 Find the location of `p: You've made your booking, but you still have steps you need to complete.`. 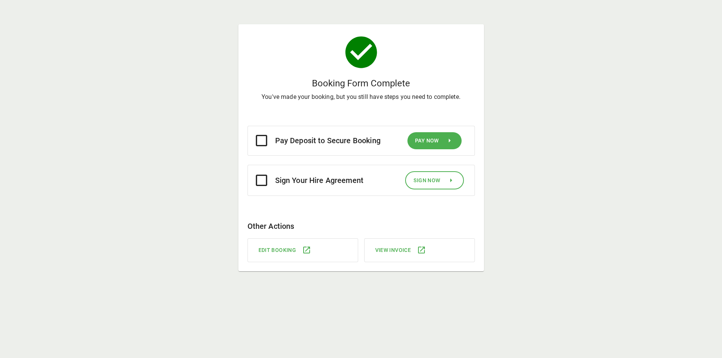

p: You've made your booking, but you still have steps you need to complete. is located at coordinates (361, 97).